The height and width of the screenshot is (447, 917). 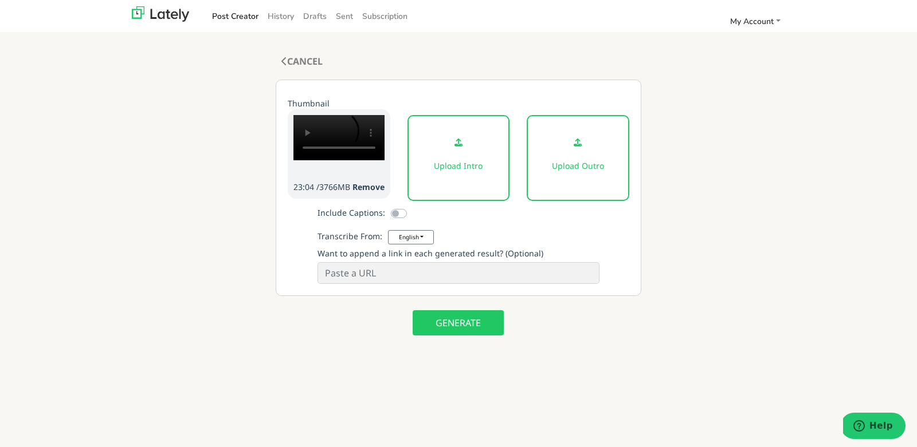 What do you see at coordinates (577, 166) in the screenshot?
I see `p: Upload Outro` at bounding box center [577, 166].